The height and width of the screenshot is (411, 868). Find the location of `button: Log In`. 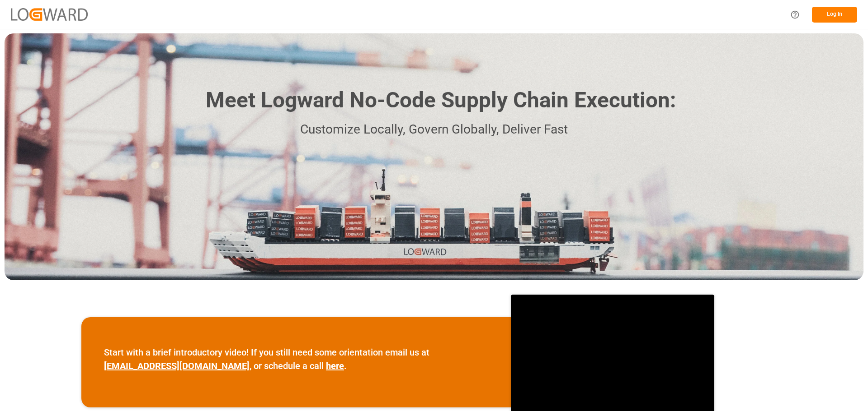

button: Log In is located at coordinates (835, 14).